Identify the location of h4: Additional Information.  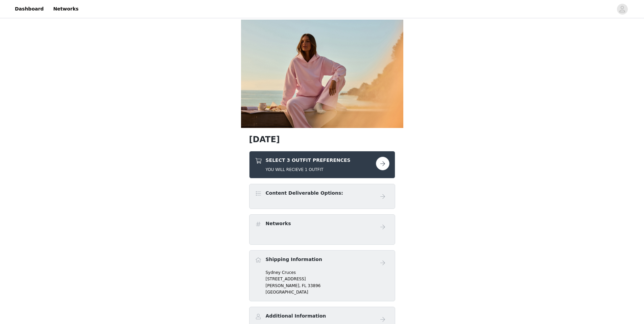
(296, 316).